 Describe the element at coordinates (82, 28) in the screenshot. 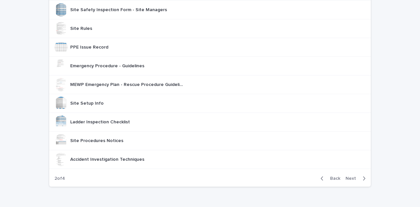

I see `p: Site Rules` at that location.